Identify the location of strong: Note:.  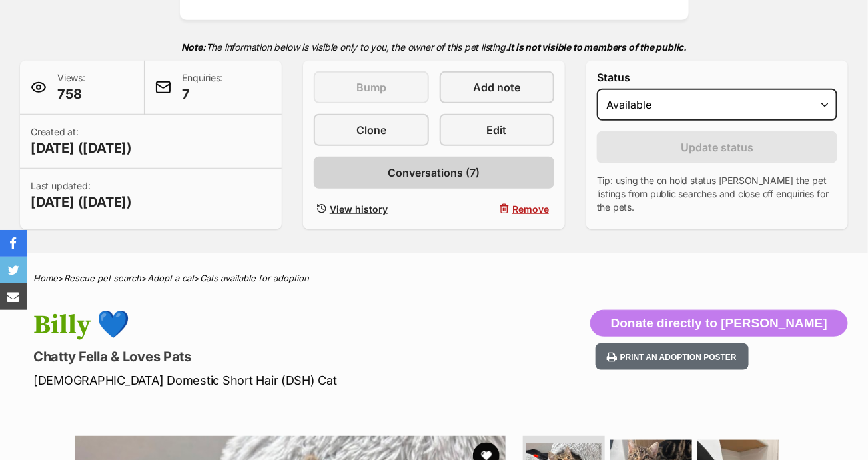
(193, 46).